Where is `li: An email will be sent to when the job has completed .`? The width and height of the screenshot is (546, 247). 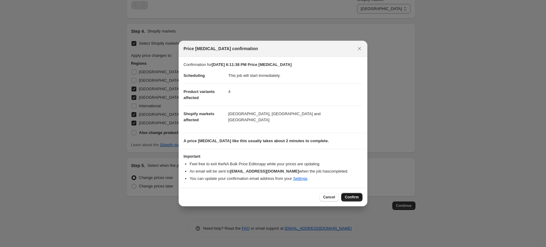 li: An email will be sent to when the job has completed . is located at coordinates (276, 171).